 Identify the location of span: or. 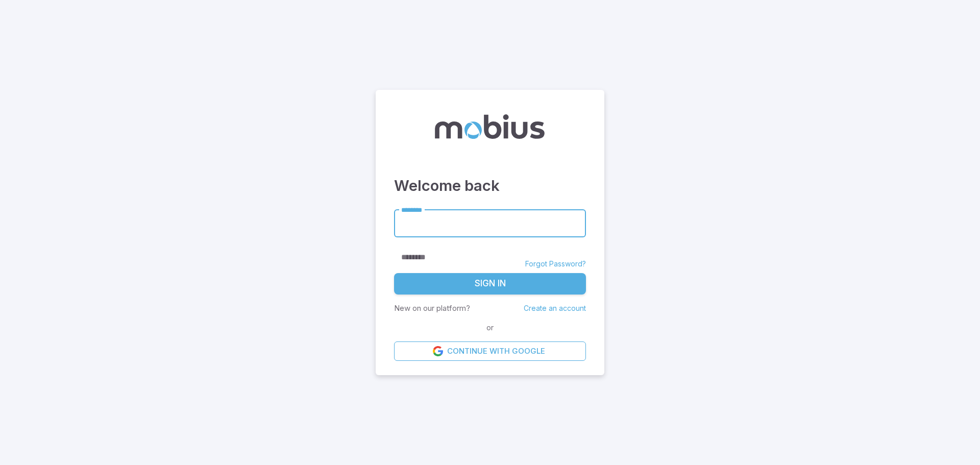
(490, 328).